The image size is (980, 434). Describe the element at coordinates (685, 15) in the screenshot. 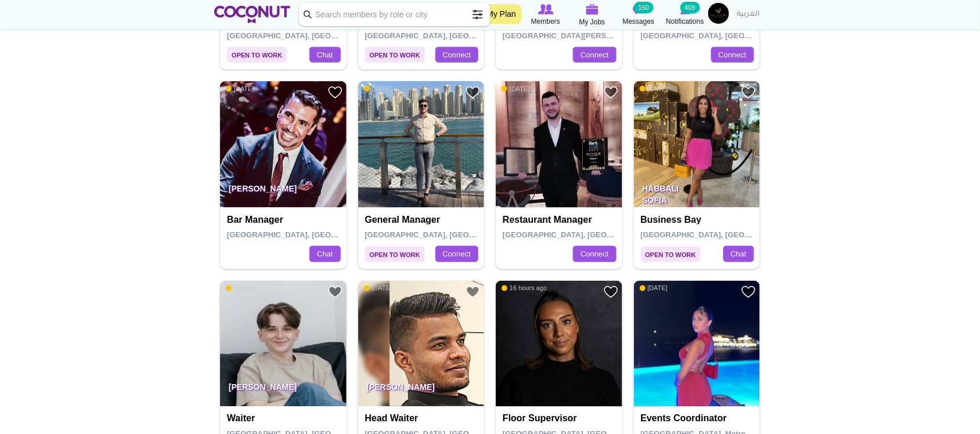

I see `a: Notifications Notifications 409` at that location.